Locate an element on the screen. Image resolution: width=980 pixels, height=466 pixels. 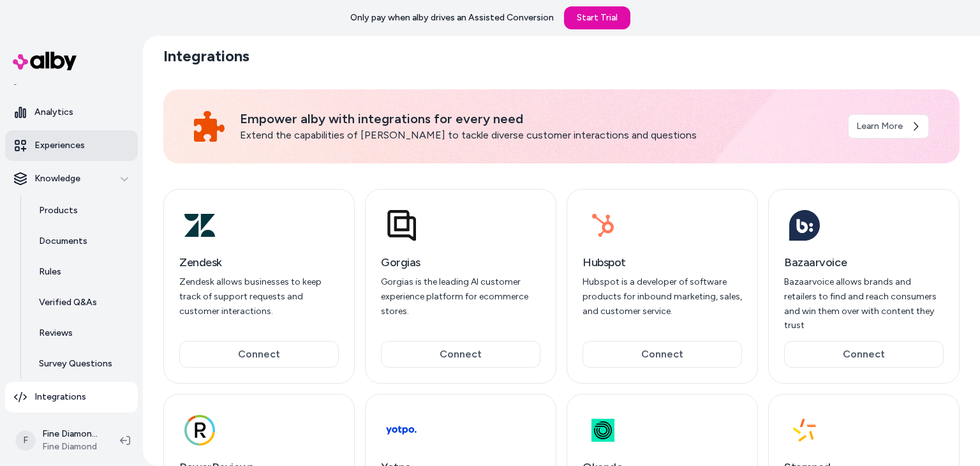
p: Documents is located at coordinates (63, 241).